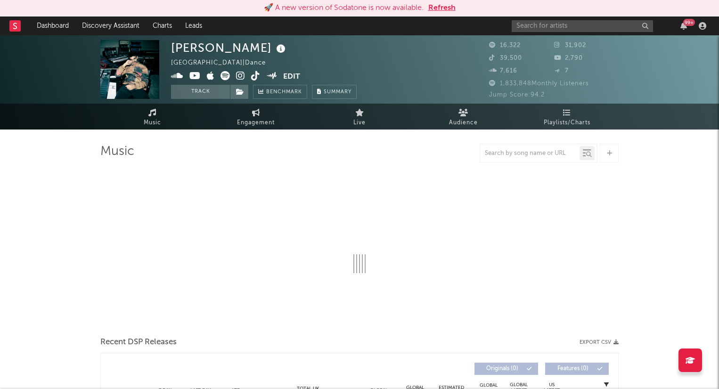 The image size is (719, 389). Describe the element at coordinates (111, 26) in the screenshot. I see `a: Discovery Assistant` at that location.